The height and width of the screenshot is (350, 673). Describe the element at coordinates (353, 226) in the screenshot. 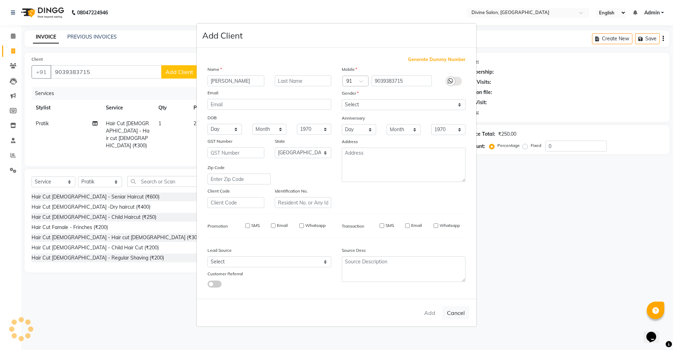

I see `label: Transaction` at that location.